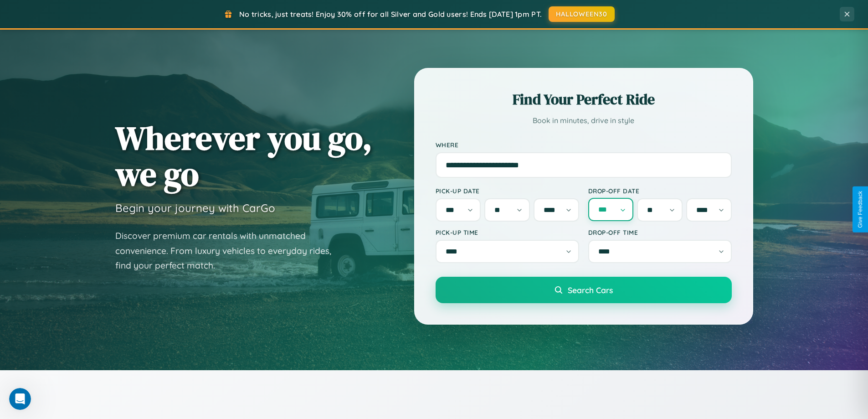 Image resolution: width=868 pixels, height=419 pixels. Describe the element at coordinates (660, 232) in the screenshot. I see `label: Drop-off Time` at that location.